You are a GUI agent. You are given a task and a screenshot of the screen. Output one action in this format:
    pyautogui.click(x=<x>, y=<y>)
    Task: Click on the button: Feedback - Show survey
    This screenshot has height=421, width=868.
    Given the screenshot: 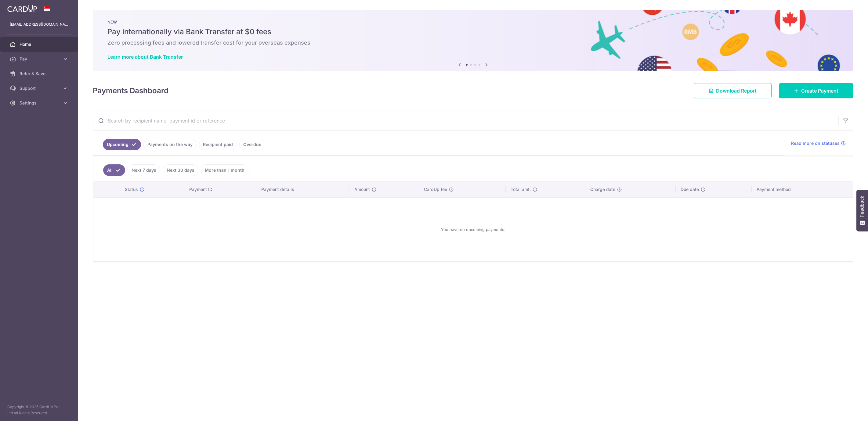 What is the action you would take?
    pyautogui.click(x=862, y=210)
    